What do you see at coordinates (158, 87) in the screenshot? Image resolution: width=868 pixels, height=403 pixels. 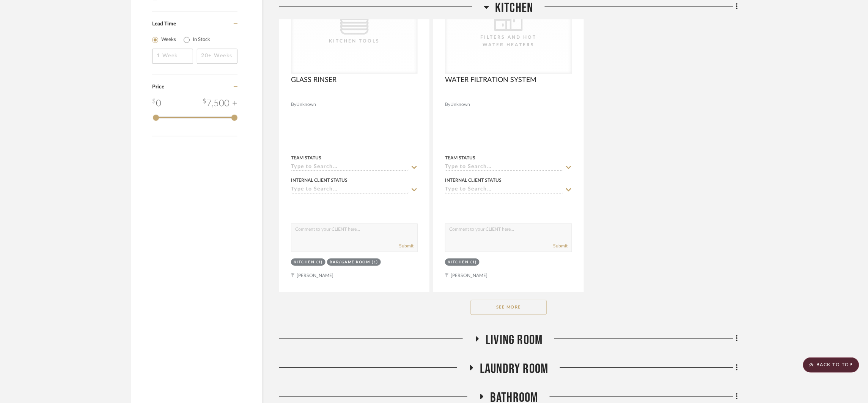 I see `span: Price` at bounding box center [158, 87].